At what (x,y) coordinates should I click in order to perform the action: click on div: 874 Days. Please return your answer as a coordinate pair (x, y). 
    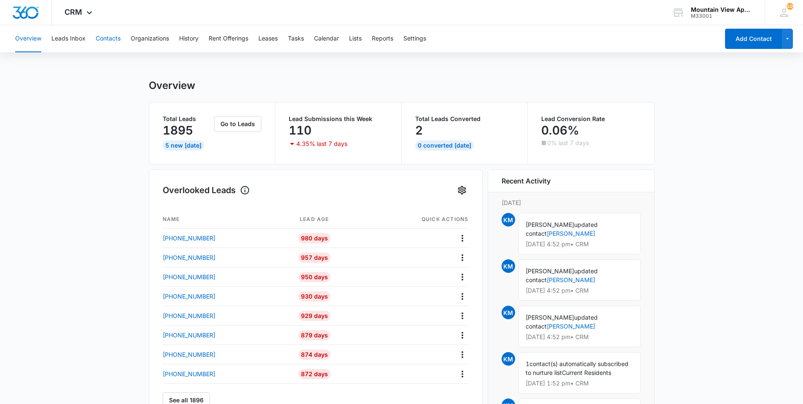
    Looking at the image, I should click on (314, 354).